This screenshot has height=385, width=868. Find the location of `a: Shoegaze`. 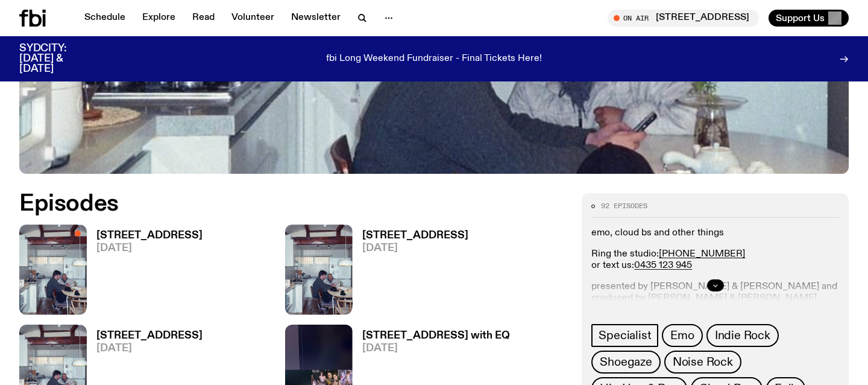

a: Shoegaze is located at coordinates (626, 362).